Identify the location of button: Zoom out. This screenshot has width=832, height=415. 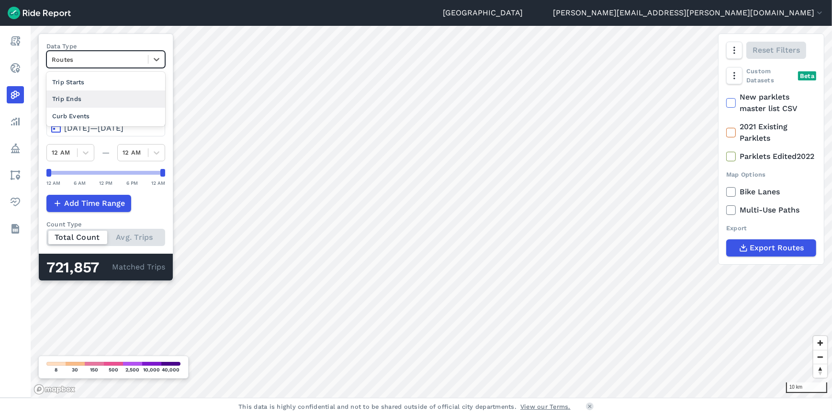
(820, 357).